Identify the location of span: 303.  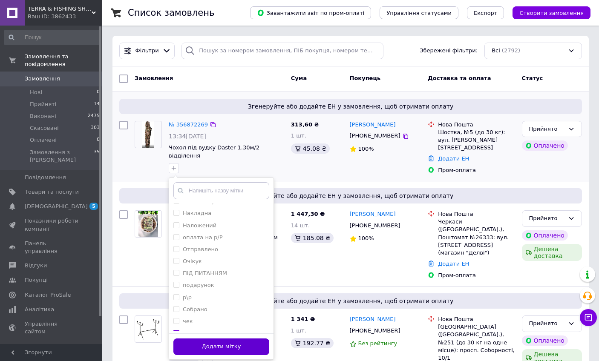
(95, 128).